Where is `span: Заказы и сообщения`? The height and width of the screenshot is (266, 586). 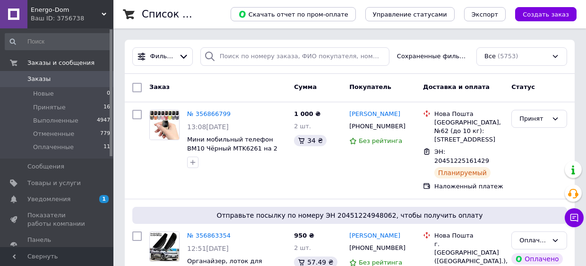
span: Заказы и сообщения is located at coordinates (61, 63).